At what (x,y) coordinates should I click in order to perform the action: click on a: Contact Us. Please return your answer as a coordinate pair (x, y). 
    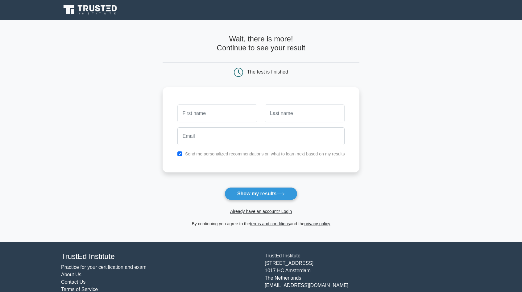
    Looking at the image, I should click on (73, 281).